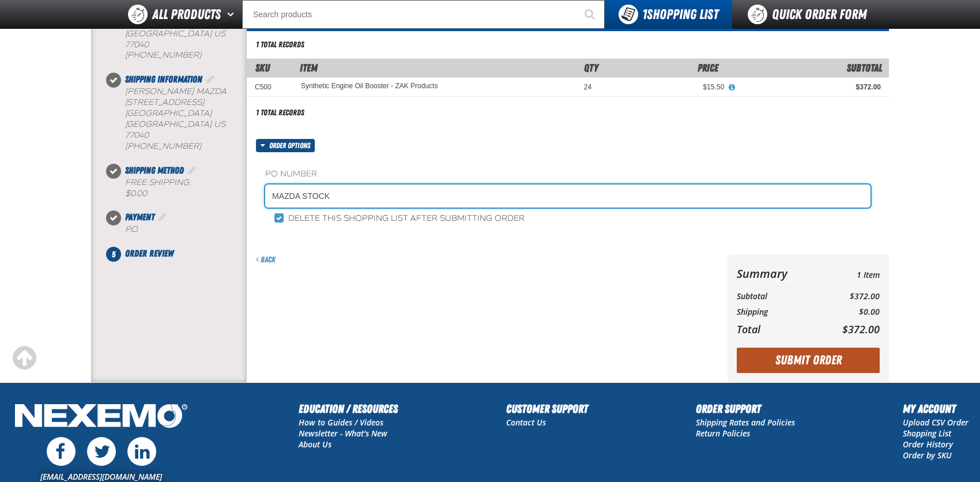 The height and width of the screenshot is (482, 980). Describe the element at coordinates (262, 68) in the screenshot. I see `span: SKU` at that location.